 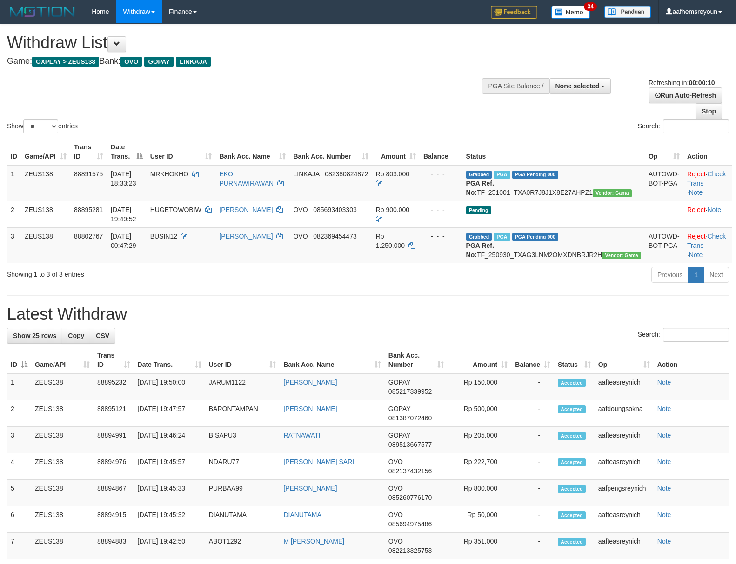 I want to click on span: Copy 085693403303 to clipboard, so click(x=334, y=210).